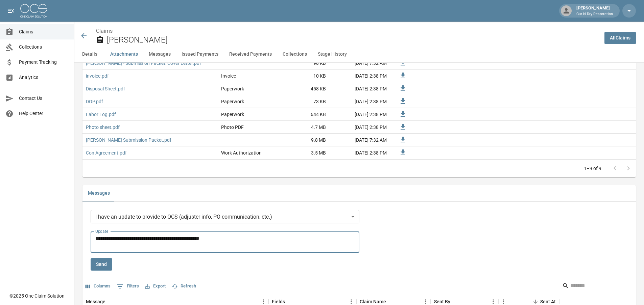 The image size is (644, 305). What do you see at coordinates (304, 114) in the screenshot?
I see `div: 644 KB` at bounding box center [304, 114].